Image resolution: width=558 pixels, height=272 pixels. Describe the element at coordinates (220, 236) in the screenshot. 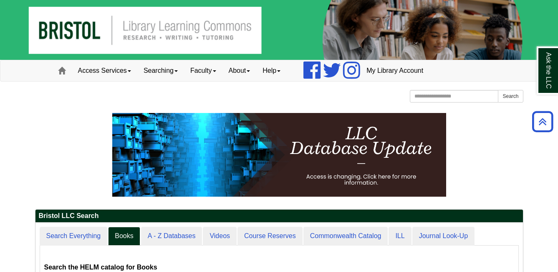

I see `a: Videos` at that location.